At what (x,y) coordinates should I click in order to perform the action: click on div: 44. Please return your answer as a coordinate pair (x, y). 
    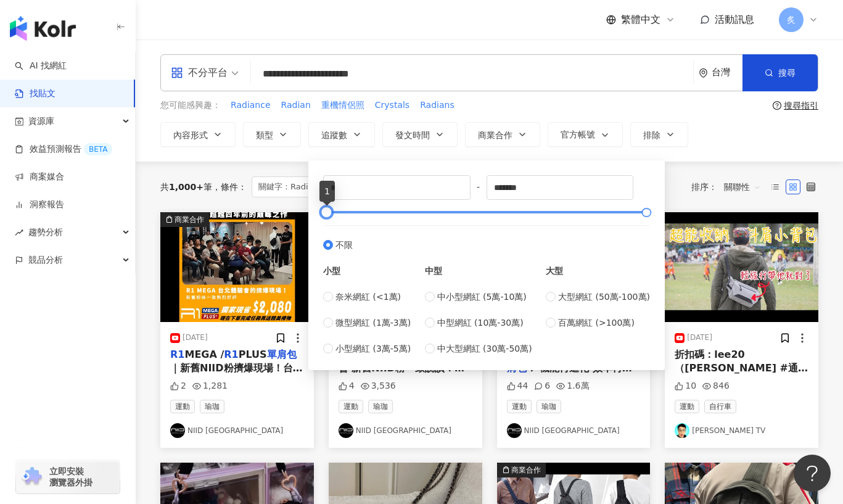
    Looking at the image, I should click on (518, 386).